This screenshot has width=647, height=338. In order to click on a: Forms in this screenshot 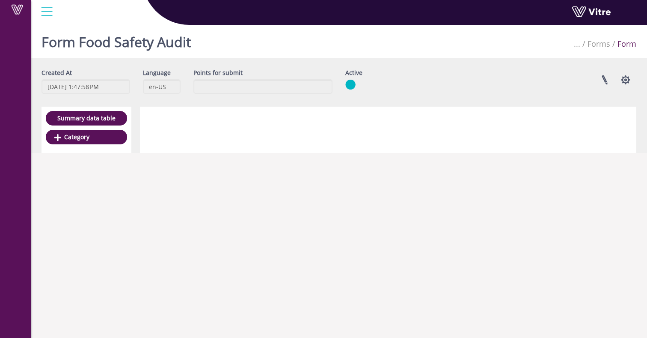, I will do `click(598, 44)`.